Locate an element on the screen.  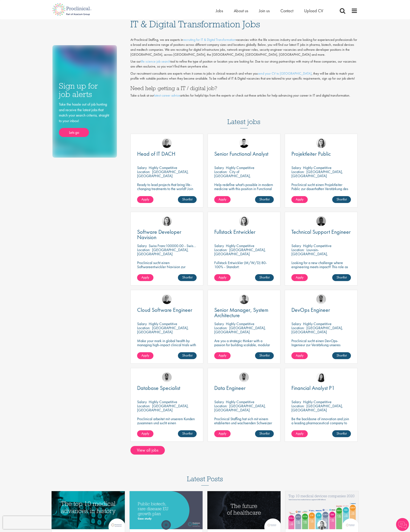
img: Nur Ergiydiren is located at coordinates (321, 143).